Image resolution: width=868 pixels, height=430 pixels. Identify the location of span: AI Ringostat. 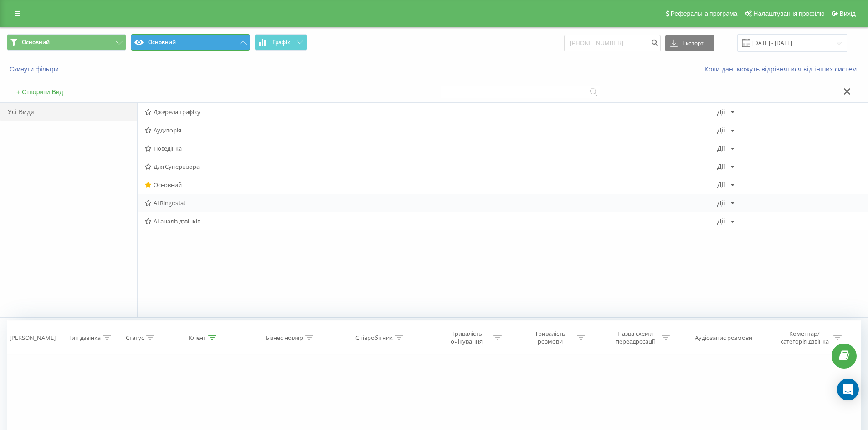
(431, 203).